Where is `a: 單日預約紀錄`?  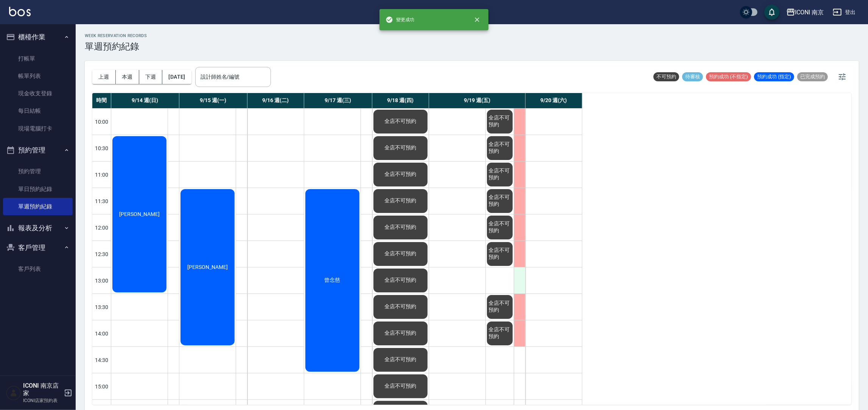
a: 單日預約紀錄 is located at coordinates (38, 189).